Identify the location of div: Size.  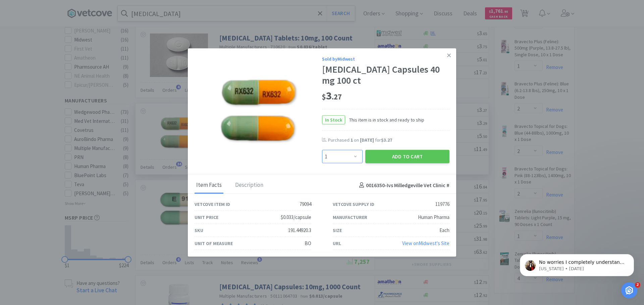
(337, 231).